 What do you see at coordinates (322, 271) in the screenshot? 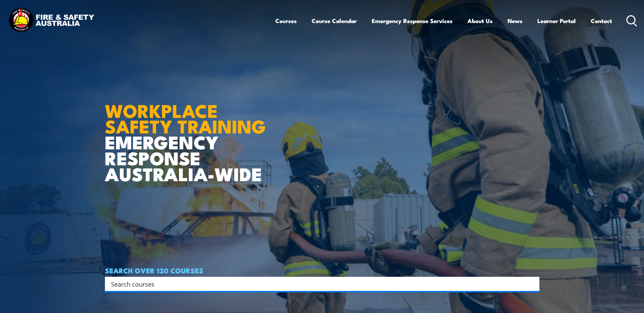
I see `h4: SEARCH OVER 120 COURSES` at bounding box center [322, 271].